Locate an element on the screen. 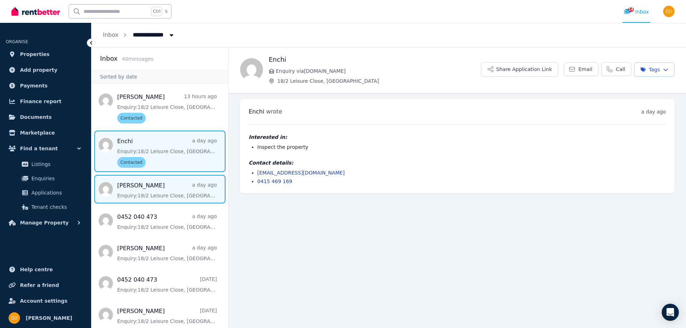 This screenshot has width=686, height=328. a: Help centre is located at coordinates (45, 270).